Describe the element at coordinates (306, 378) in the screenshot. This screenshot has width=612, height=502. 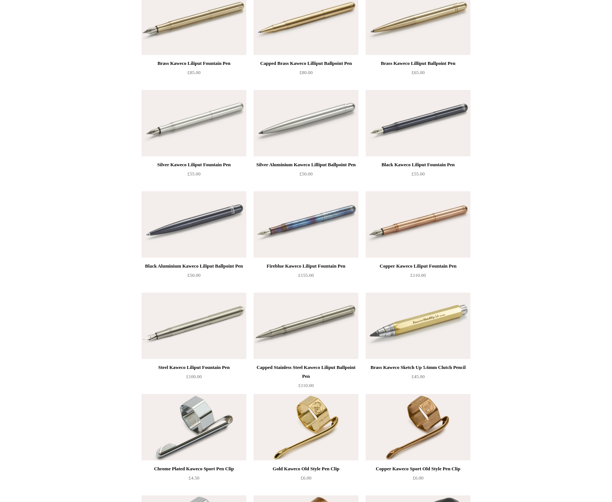
I see `a: Capped Stainless Steel Kaweco Liliput Ballpoint Pen £110.00` at that location.